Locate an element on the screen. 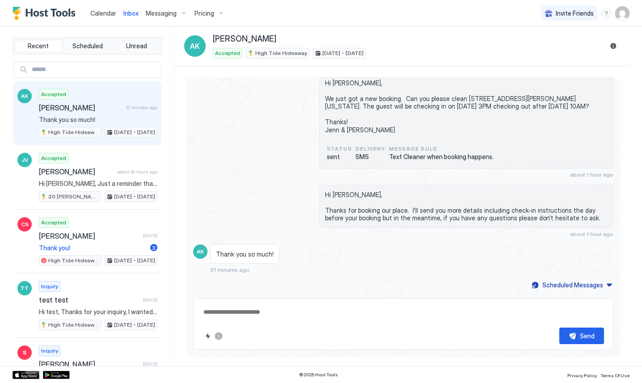 Image resolution: width=642 pixels, height=383 pixels. span: © 2025 Host Tools is located at coordinates (318, 375).